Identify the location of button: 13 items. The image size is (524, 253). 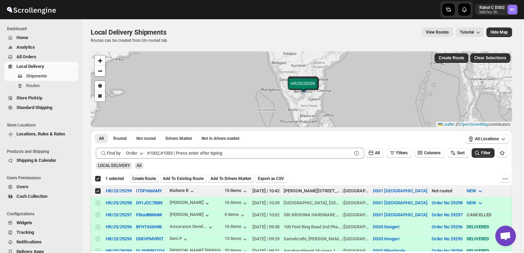
(236, 240).